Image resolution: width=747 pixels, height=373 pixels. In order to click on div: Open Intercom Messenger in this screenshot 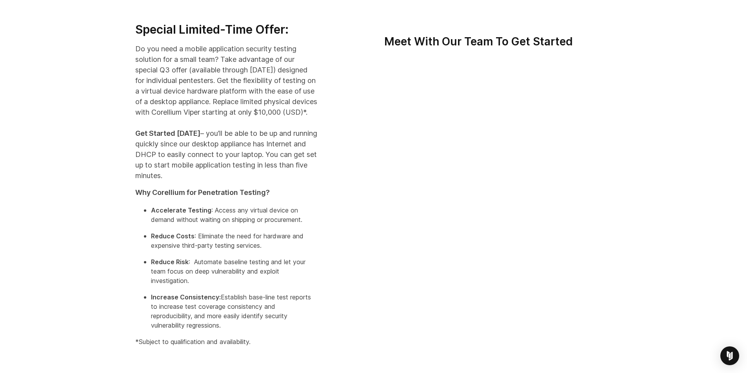, I will do `click(729, 356)`.